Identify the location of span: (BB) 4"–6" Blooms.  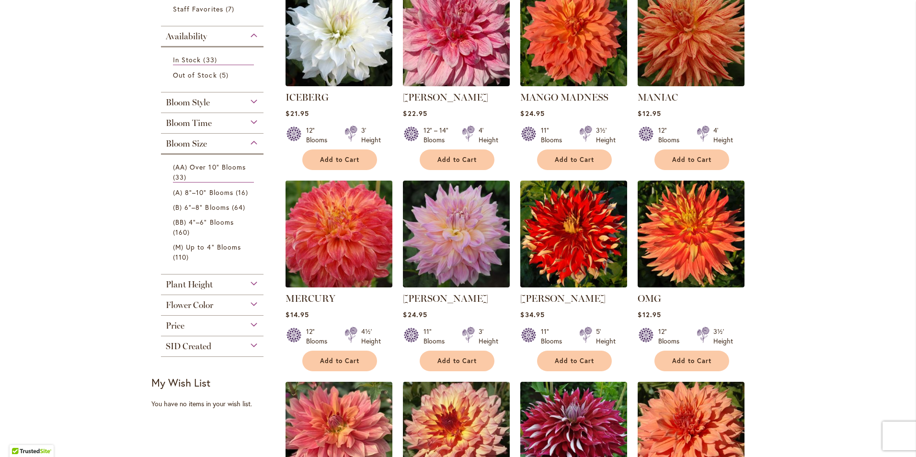
(203, 222).